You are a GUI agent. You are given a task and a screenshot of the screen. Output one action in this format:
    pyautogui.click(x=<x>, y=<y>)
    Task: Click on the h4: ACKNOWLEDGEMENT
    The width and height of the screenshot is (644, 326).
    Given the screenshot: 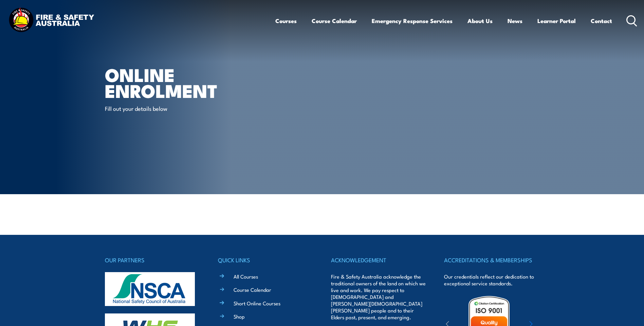 What is the action you would take?
    pyautogui.click(x=378, y=260)
    